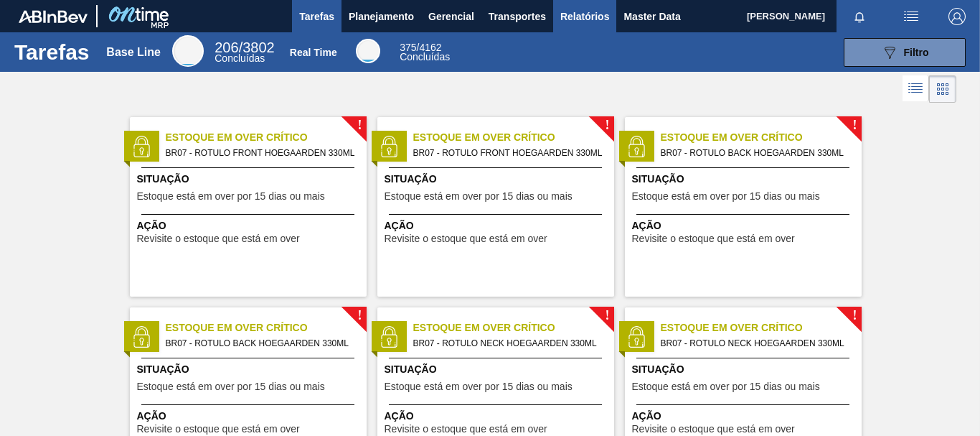 The image size is (980, 436). What do you see at coordinates (316, 17) in the screenshot?
I see `span: Tarefas` at bounding box center [316, 17].